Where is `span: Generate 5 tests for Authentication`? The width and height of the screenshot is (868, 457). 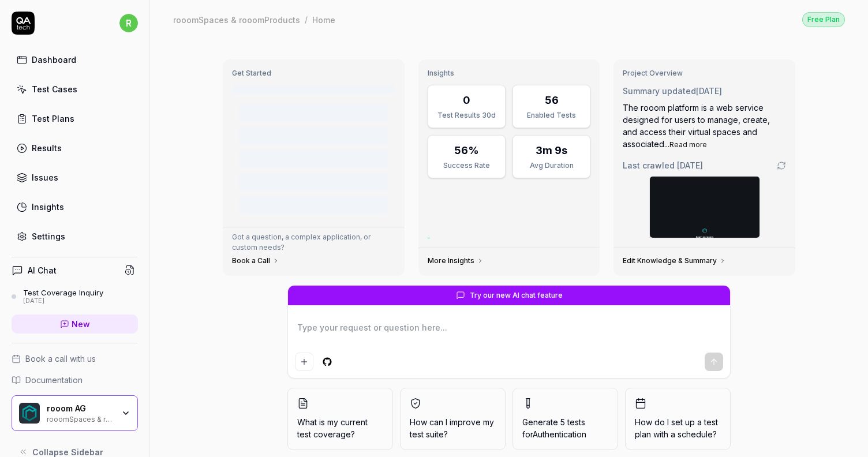
span: Generate 5 tests for Authentication is located at coordinates (554, 428).